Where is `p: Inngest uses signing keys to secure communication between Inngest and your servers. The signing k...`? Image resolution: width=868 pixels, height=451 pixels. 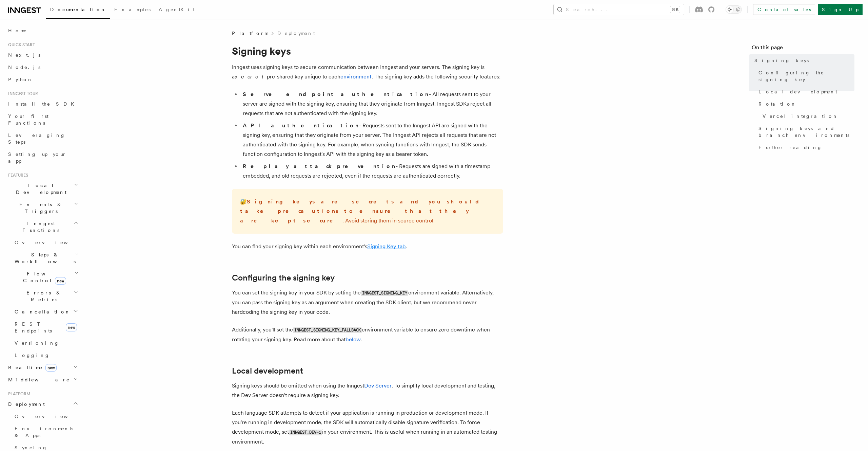
p: Inngest uses signing keys to secure communication between Inngest and your servers. The signing k... is located at coordinates (368, 72).